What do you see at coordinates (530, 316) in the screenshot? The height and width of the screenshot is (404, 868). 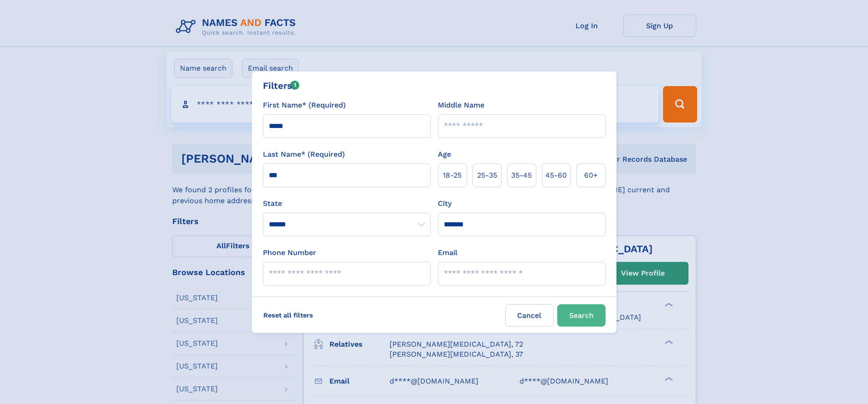 I see `label: Cancel` at bounding box center [530, 316].